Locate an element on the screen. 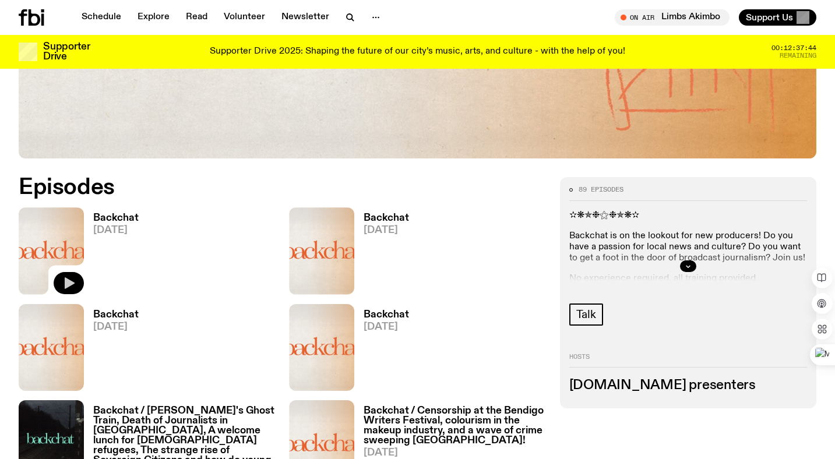  p: Supporter Drive 2025: Shaping the future of our city’s music, arts, and culture - with the help o... is located at coordinates (417, 52).